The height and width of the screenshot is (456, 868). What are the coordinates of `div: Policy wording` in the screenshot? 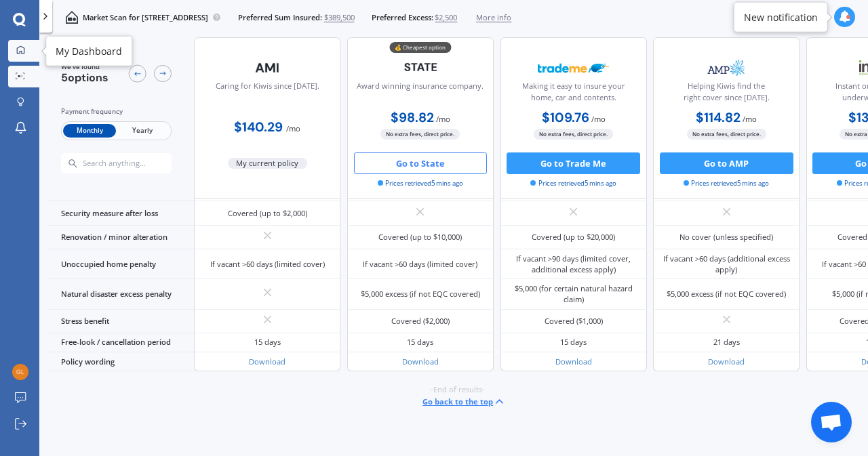 It's located at (121, 362).